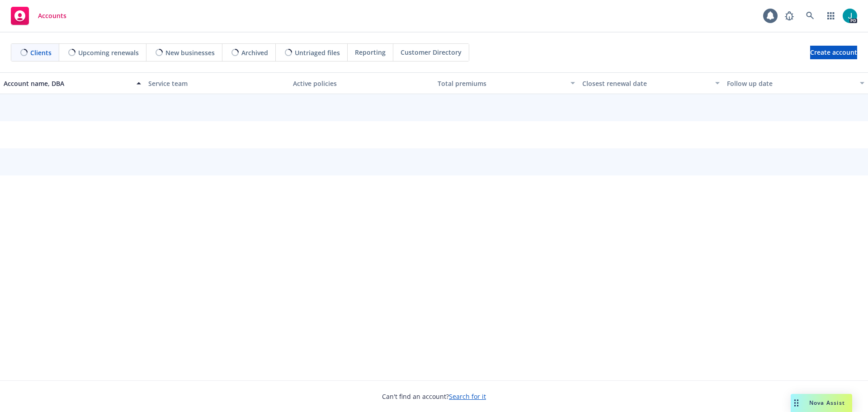  I want to click on span: Upcoming renewals, so click(108, 53).